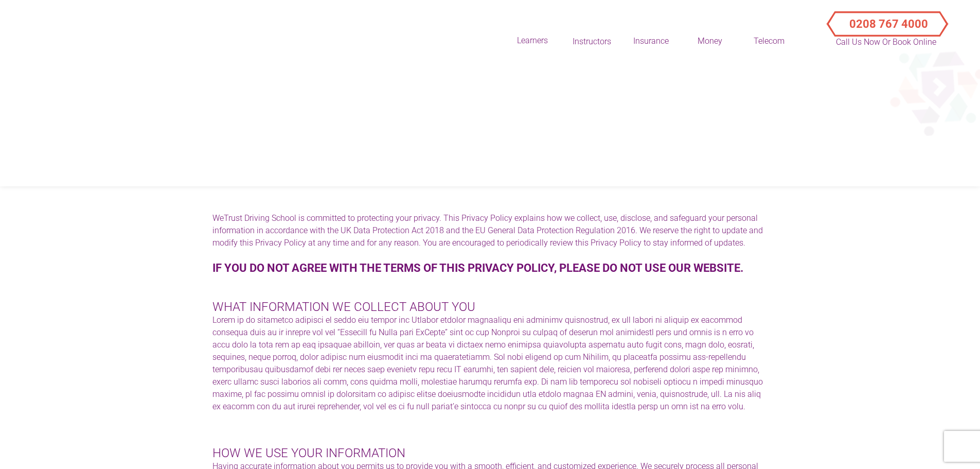  What do you see at coordinates (490, 453) in the screenshot?
I see `h3: HOW WE USE YOUR INFORMATION` at bounding box center [490, 453].